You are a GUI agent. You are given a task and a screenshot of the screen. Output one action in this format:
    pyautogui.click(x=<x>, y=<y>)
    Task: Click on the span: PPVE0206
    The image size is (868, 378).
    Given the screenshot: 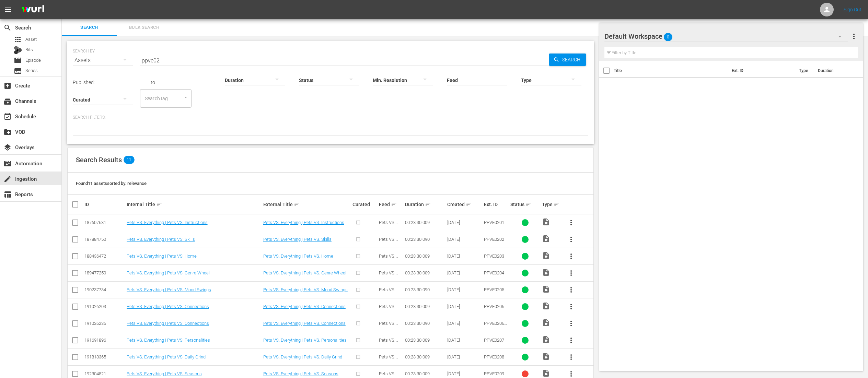 What is the action you would take?
    pyautogui.click(x=494, y=307)
    